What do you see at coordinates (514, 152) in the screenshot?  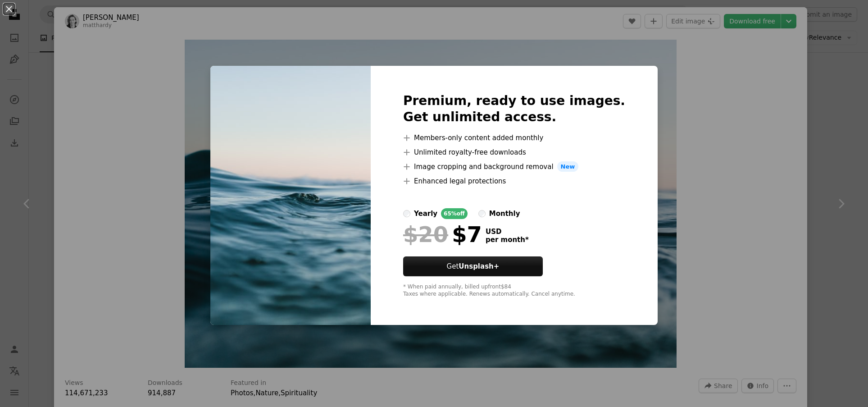 I see `li: Unlimited royalty-free downloads` at bounding box center [514, 152].